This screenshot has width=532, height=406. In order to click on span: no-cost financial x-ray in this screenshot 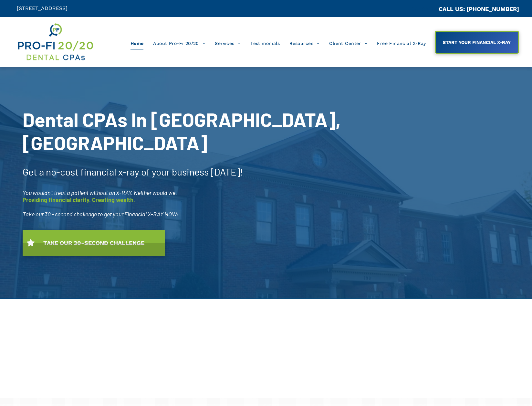, I will do `click(93, 172)`.